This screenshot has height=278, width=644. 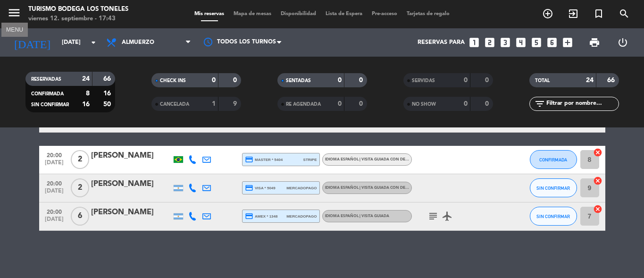 I want to click on button: CONFIRMADA, so click(x=553, y=160).